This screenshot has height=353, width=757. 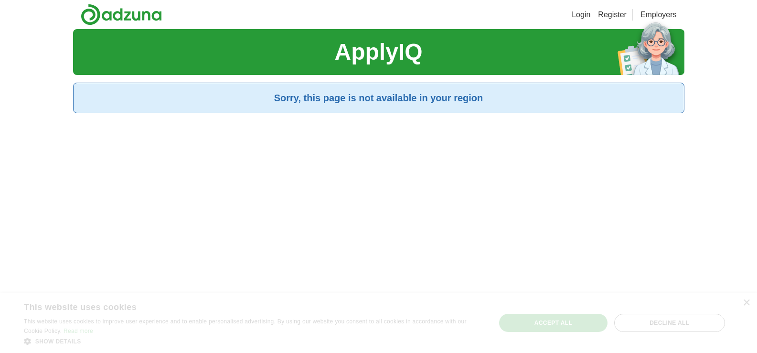 I want to click on a: Login, so click(x=581, y=15).